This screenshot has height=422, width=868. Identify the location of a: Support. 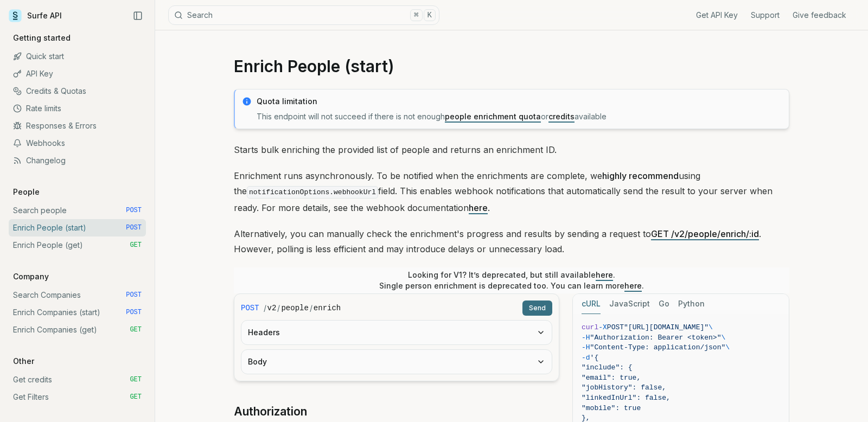
(765, 15).